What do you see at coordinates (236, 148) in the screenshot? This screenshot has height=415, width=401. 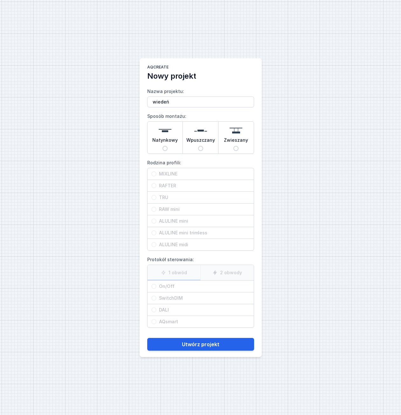 I see `input: Zwieszany` at bounding box center [236, 148].